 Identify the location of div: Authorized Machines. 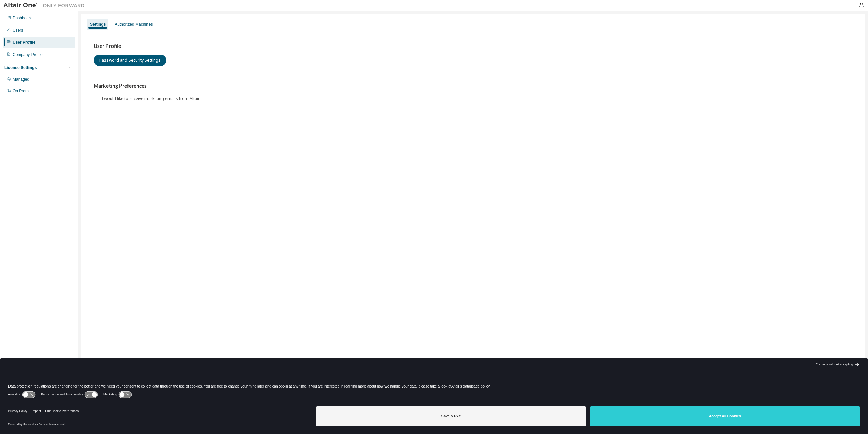
(134, 25).